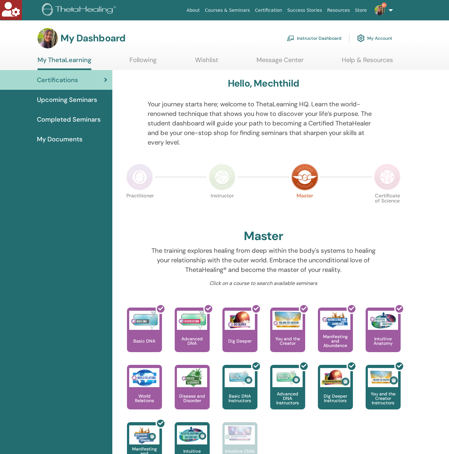 Image resolution: width=449 pixels, height=454 pixels. What do you see at coordinates (335, 320) in the screenshot?
I see `img: Manifesting and Abundance` at bounding box center [335, 320].